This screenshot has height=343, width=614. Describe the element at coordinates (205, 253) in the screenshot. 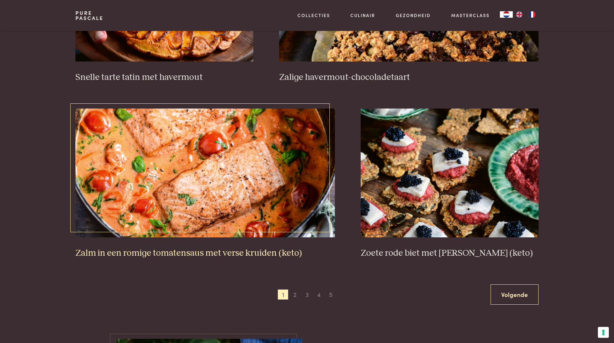

I see `h3: Zalm in een romige tomatensaus met verse kruiden (keto)` at that location.